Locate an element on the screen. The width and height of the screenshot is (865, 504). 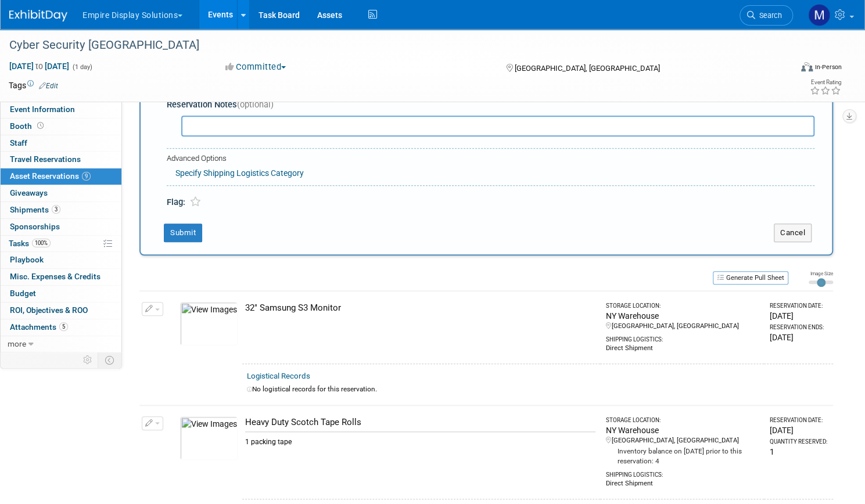
span: Event Information is located at coordinates (42, 109).